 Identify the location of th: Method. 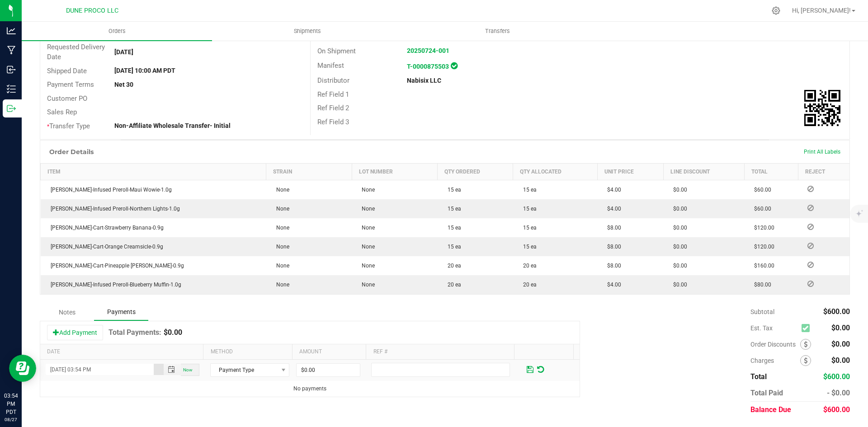
(247, 352).